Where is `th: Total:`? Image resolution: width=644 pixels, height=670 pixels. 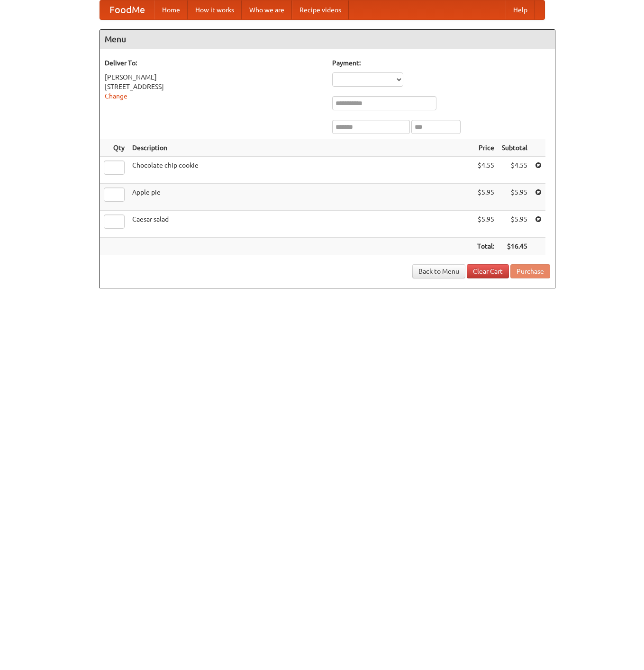 th: Total: is located at coordinates (485, 246).